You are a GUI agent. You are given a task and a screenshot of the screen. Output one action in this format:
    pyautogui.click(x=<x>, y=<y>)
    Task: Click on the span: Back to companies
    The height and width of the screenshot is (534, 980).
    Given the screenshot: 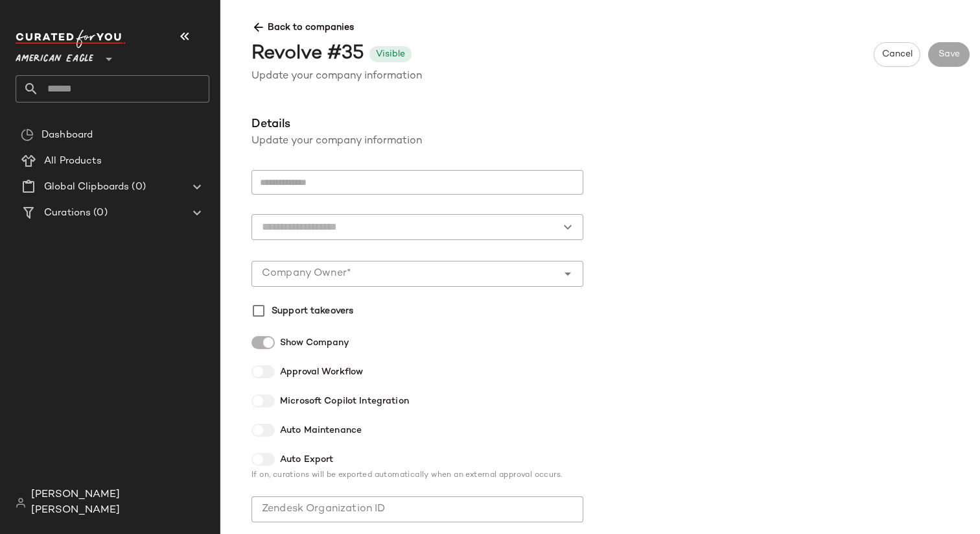 What is the action you would take?
    pyautogui.click(x=611, y=22)
    